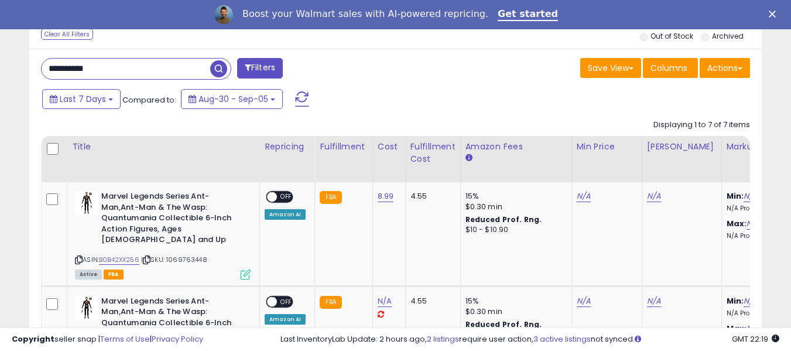 The height and width of the screenshot is (351, 791). I want to click on button: Save View, so click(610, 68).